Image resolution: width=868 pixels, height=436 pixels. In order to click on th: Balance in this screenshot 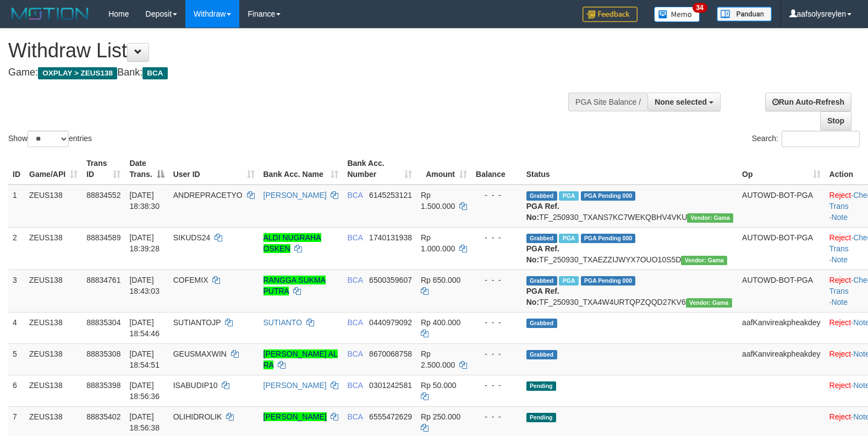, I will do `click(497, 169)`.